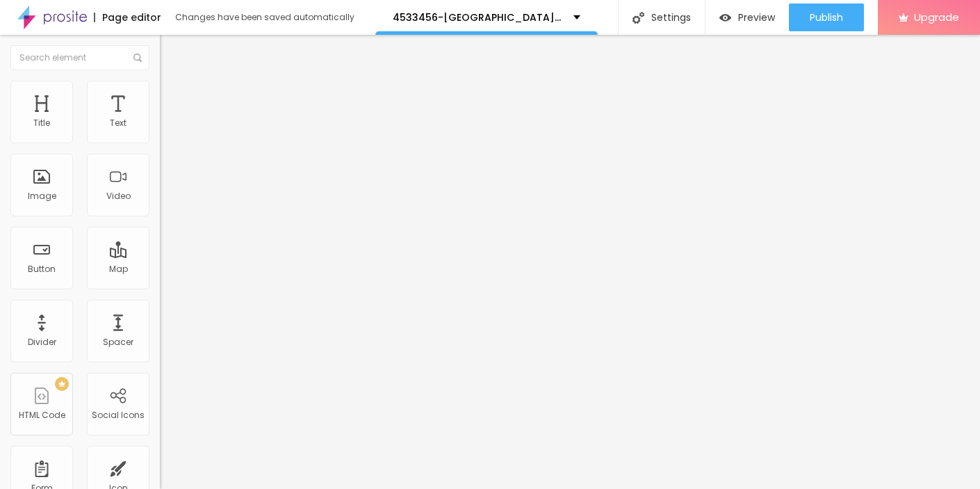 This screenshot has width=980, height=489. What do you see at coordinates (265, 18) in the screenshot?
I see `div: Changes have been saved automatically` at bounding box center [265, 18].